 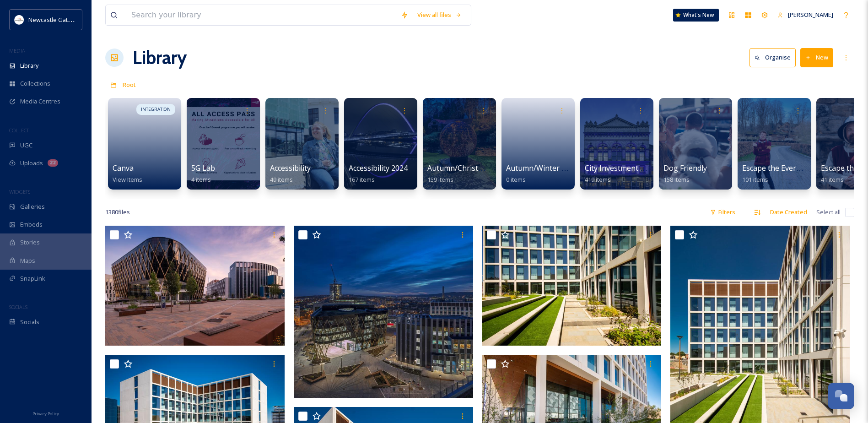 I want to click on span: 159 items, so click(x=440, y=179).